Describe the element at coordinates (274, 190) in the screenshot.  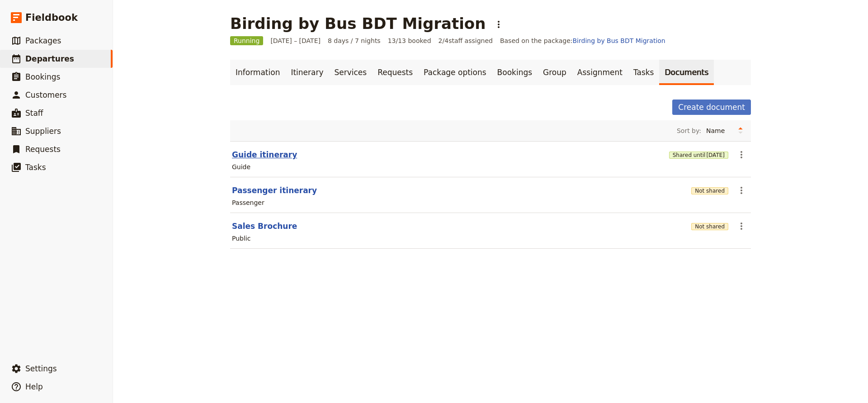
I see `button: Passenger itinerary` at that location.